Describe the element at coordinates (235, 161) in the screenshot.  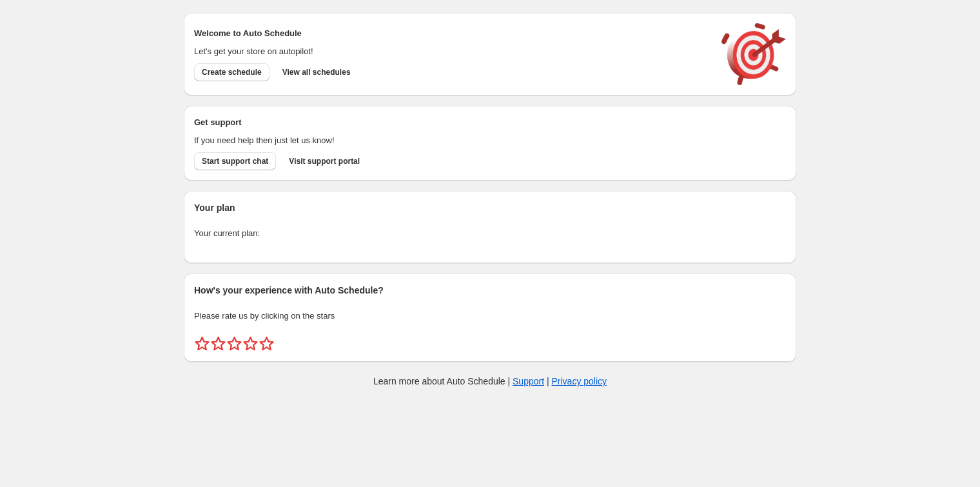
I see `span: Start support chat` at that location.